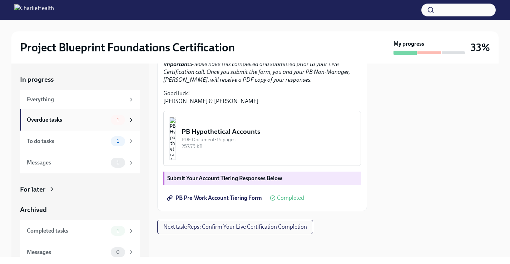 The height and width of the screenshot is (264, 510). I want to click on div: PDF Document • 15 pages, so click(268, 140).